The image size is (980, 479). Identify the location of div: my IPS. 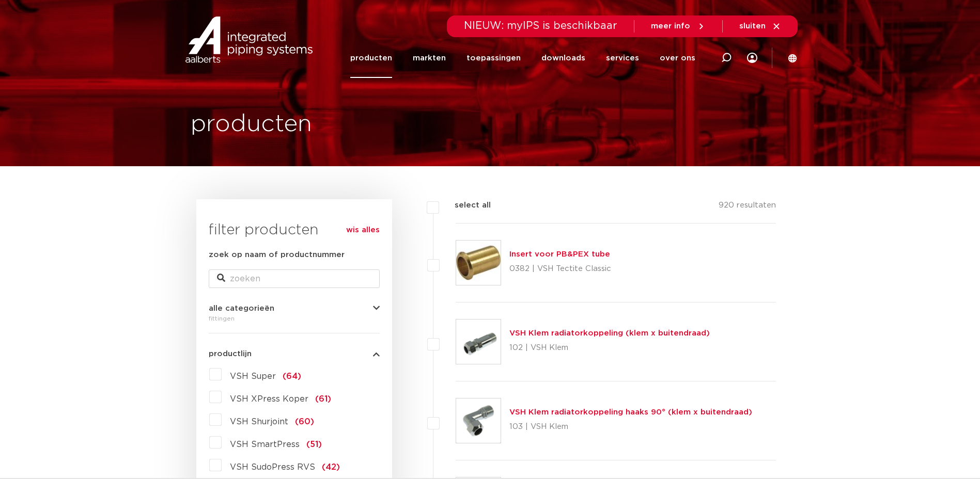
(752, 58).